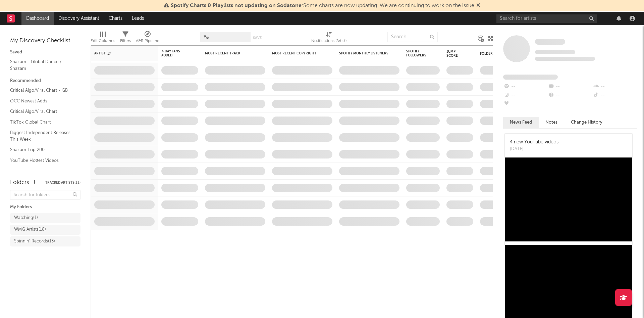 The image size is (644, 318). Describe the element at coordinates (42, 135) in the screenshot. I see `a: Biggest Independent Releases This Week` at that location.